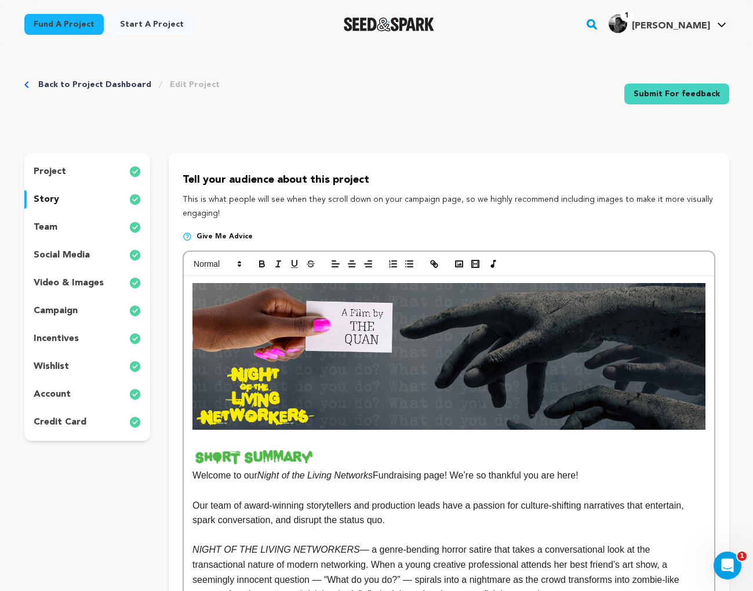  I want to click on div: Breadcrumb, so click(122, 85).